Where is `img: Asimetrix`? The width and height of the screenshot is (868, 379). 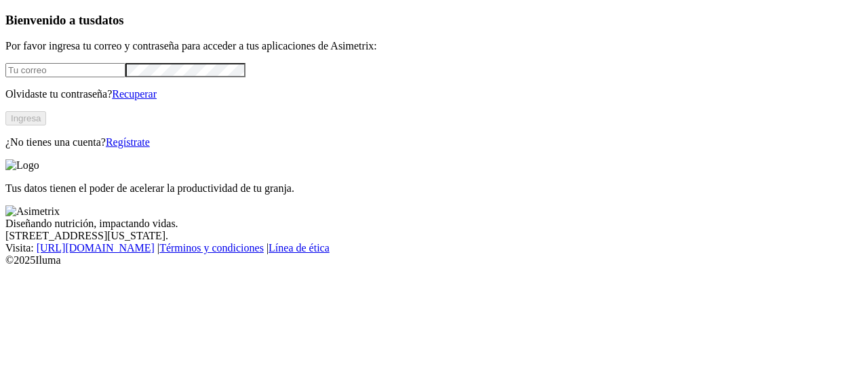
img: Asimetrix is located at coordinates (32, 211).